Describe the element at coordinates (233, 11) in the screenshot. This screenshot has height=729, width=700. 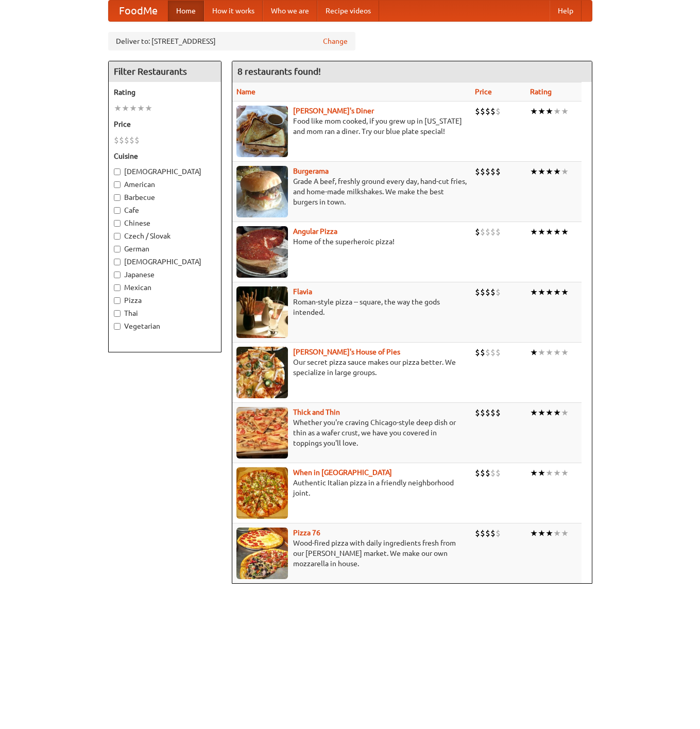
I see `a: How it works` at that location.